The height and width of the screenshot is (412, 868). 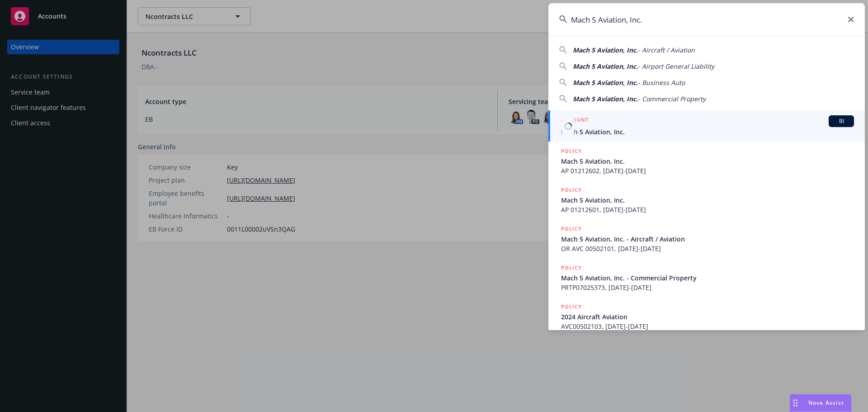 I want to click on a: ACCOUNTBIMach 5 Aviation, Inc., so click(x=707, y=125).